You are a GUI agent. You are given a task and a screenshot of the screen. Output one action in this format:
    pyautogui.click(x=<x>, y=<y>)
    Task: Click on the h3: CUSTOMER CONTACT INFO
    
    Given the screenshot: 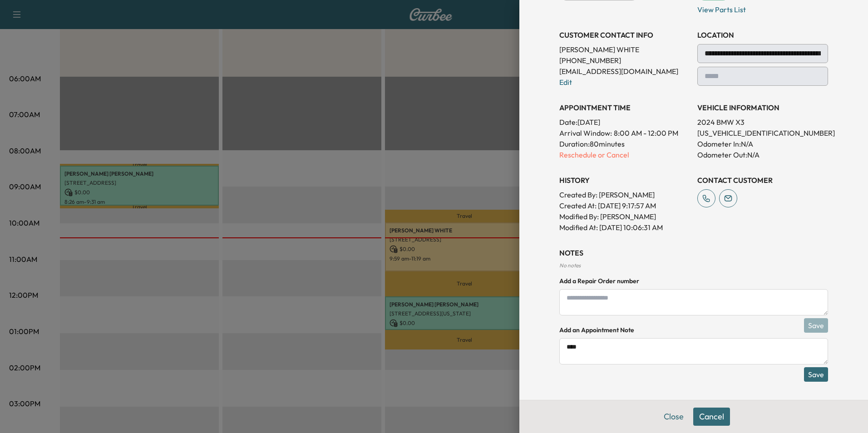 What is the action you would take?
    pyautogui.click(x=625, y=35)
    